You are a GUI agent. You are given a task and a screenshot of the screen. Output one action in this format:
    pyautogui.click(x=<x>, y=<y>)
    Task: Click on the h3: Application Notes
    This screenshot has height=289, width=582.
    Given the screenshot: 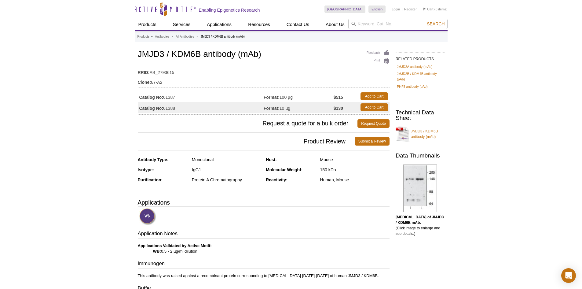 What is the action you would take?
    pyautogui.click(x=264, y=234)
    